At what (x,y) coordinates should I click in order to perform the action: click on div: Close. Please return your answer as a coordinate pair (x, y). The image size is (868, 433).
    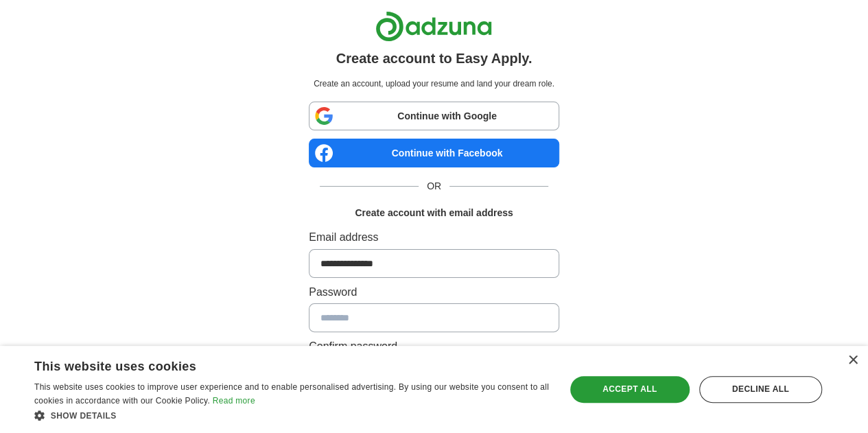
    Looking at the image, I should click on (852, 360).